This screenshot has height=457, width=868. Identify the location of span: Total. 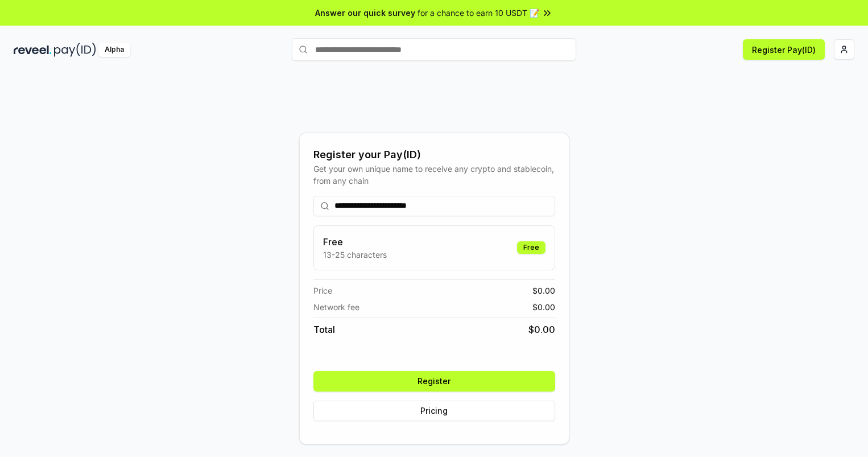
(324, 329).